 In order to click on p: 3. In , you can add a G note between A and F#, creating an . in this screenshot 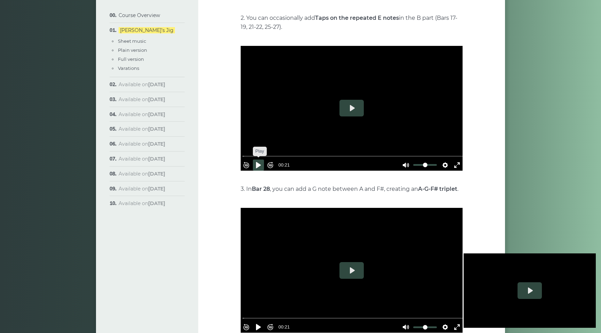, I will do `click(352, 189)`.